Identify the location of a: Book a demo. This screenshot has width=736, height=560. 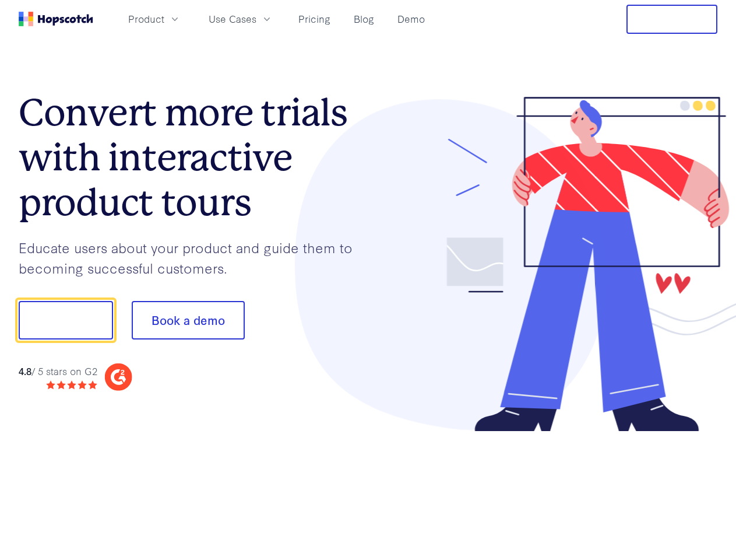
(189, 320).